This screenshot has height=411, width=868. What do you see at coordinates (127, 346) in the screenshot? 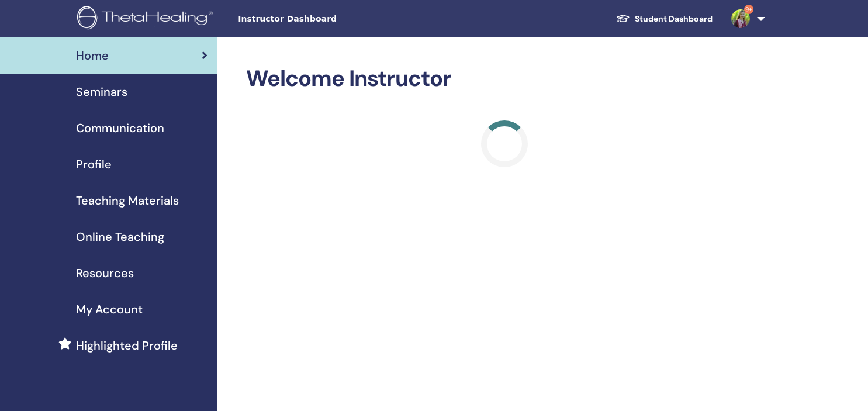
I see `span: Highlighted Profile` at bounding box center [127, 346].